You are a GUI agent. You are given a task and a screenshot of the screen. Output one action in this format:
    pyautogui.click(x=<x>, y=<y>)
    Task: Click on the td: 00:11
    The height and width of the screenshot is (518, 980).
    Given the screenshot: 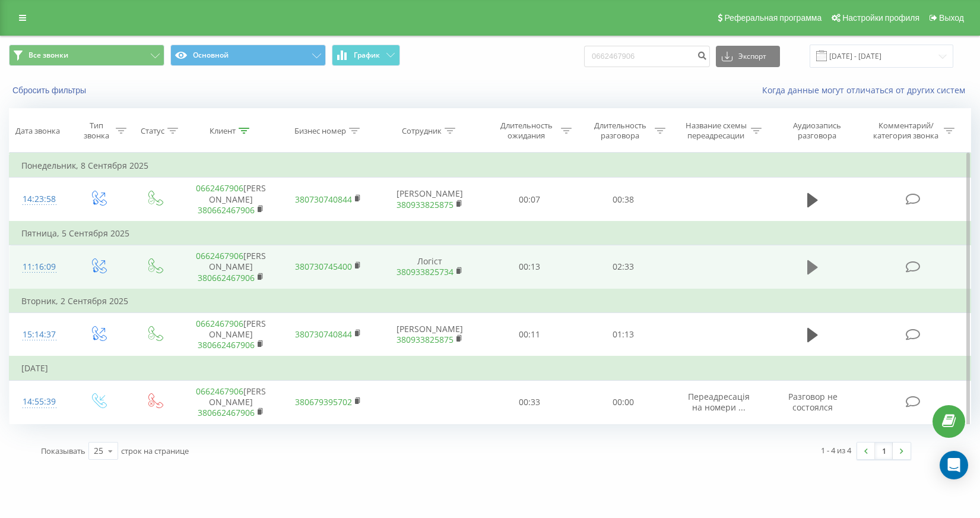 What is the action you would take?
    pyautogui.click(x=530, y=334)
    